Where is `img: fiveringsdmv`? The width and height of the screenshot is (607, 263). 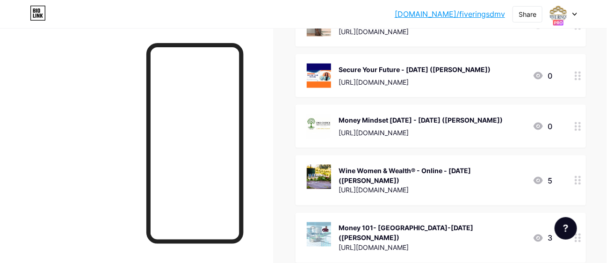
img: fiveringsdmv is located at coordinates (558, 14).